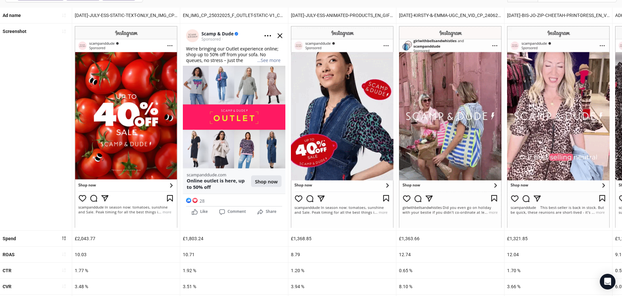  What do you see at coordinates (450, 271) in the screenshot?
I see `div: 0.65 %` at bounding box center [450, 271].